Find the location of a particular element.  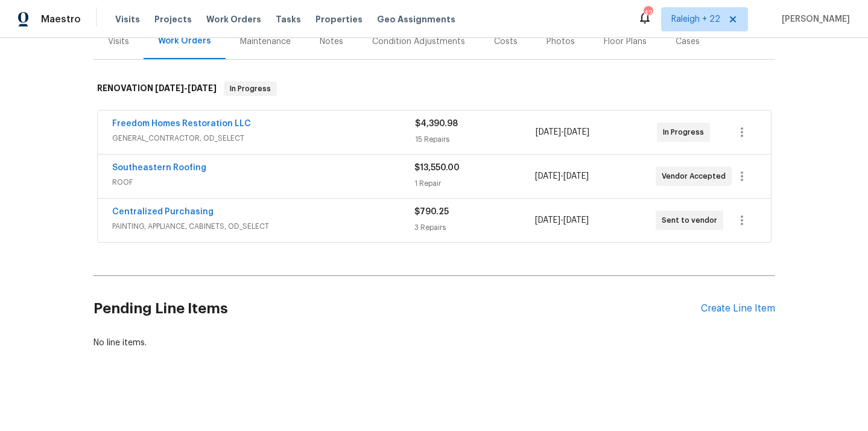

div: 3 Repairs is located at coordinates (475, 228).